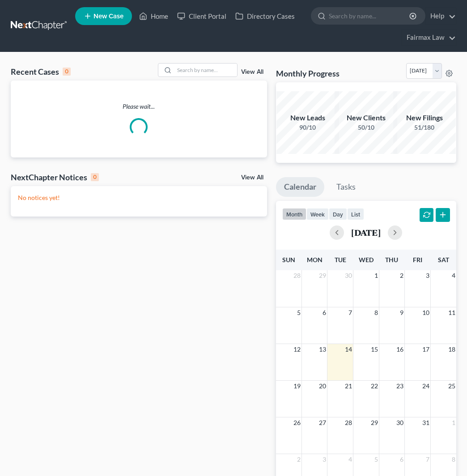 This screenshot has width=467, height=476. I want to click on span: 24, so click(426, 386).